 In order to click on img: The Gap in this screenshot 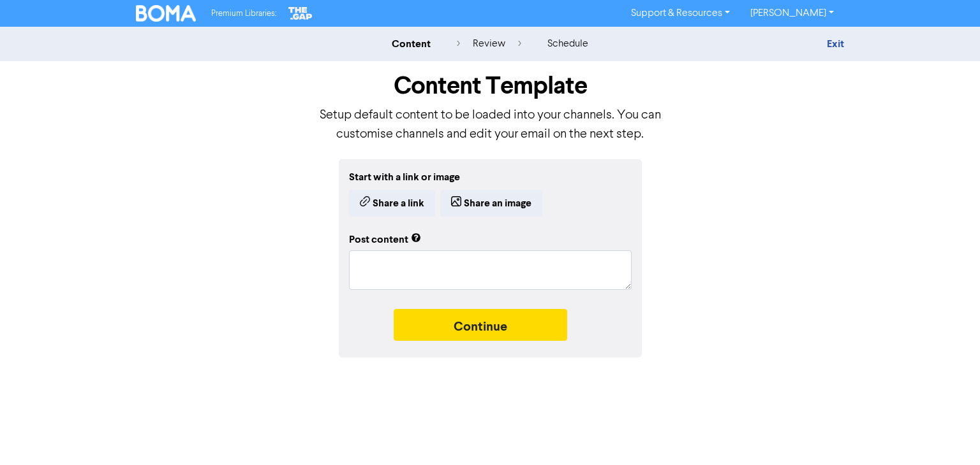, I will do `click(301, 14)`.